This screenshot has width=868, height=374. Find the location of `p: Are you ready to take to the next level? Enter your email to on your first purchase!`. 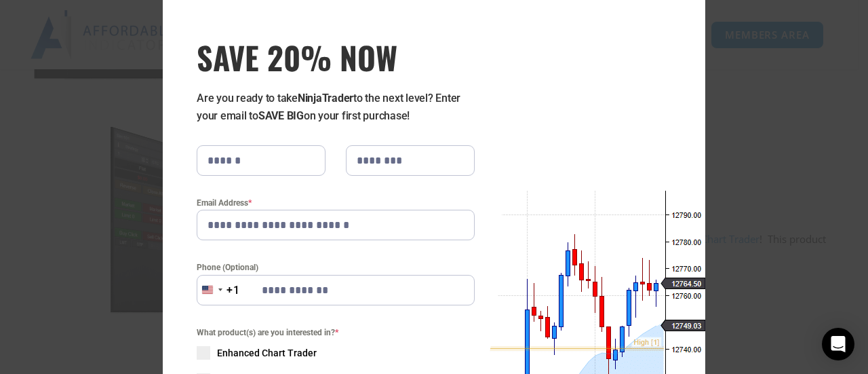

p: Are you ready to take to the next level? Enter your email to on your first purchase! is located at coordinates (335, 107).